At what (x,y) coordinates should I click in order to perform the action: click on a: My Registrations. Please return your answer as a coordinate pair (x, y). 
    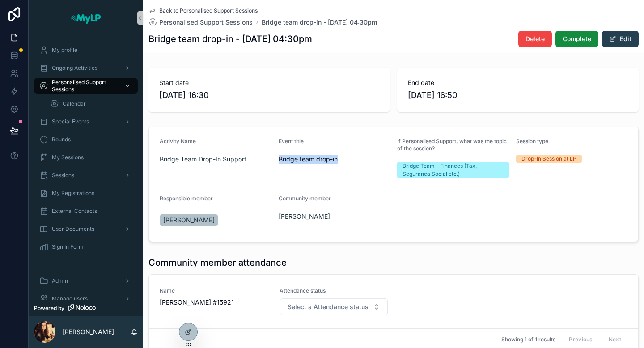
    Looking at the image, I should click on (86, 193).